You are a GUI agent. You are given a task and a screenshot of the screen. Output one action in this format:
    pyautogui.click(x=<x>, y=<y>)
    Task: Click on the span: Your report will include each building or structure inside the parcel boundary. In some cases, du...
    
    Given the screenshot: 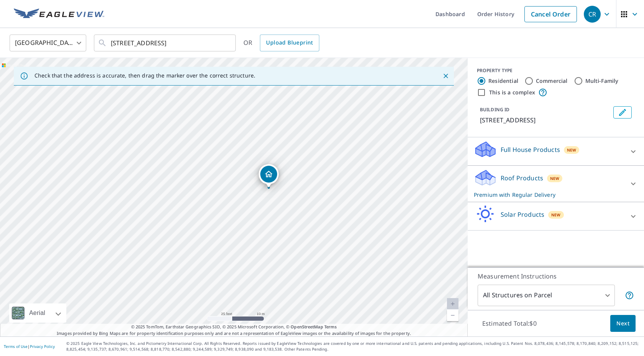 What is the action you would take?
    pyautogui.click(x=630, y=295)
    